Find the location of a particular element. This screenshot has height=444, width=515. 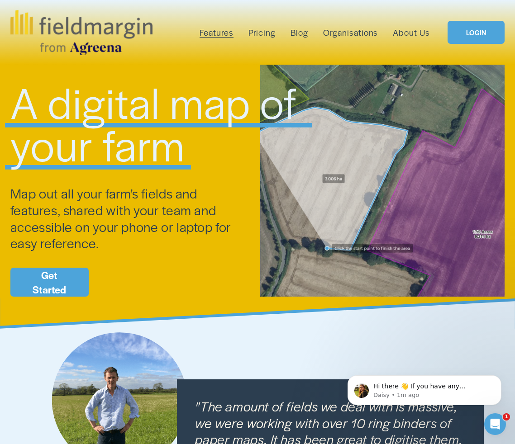

a: LOGIN is located at coordinates (476, 33).